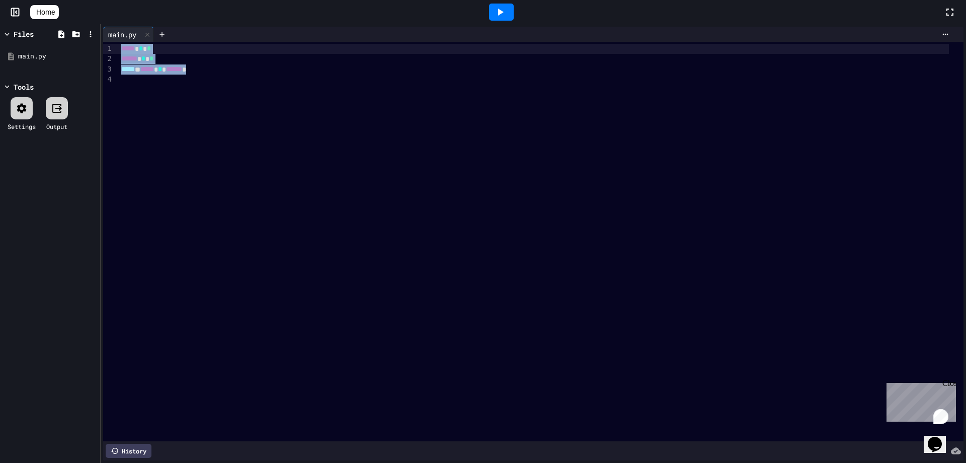  Describe the element at coordinates (128, 451) in the screenshot. I see `div: History` at that location.